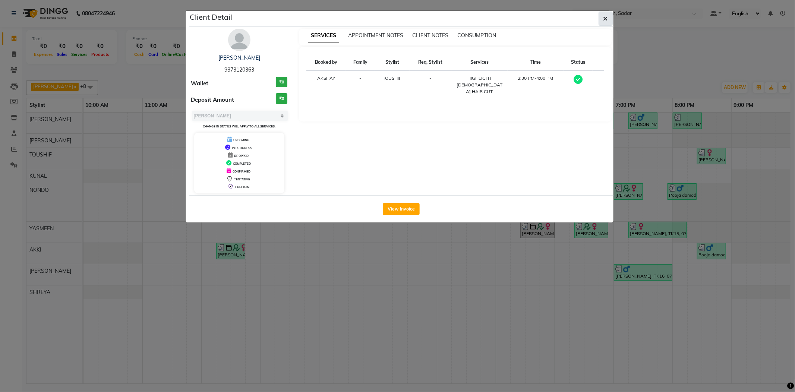 The width and height of the screenshot is (795, 392). Describe the element at coordinates (213, 100) in the screenshot. I see `span: Deposit Amount` at that location.